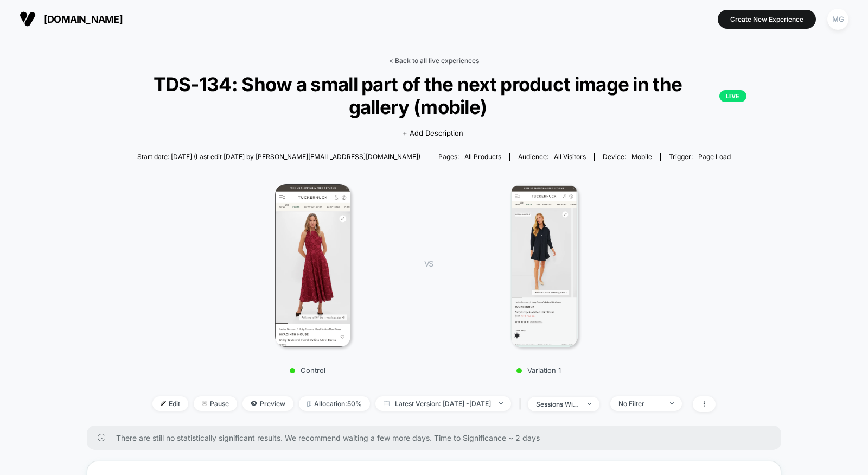 The image size is (868, 475). I want to click on span: Edit, so click(170, 403).